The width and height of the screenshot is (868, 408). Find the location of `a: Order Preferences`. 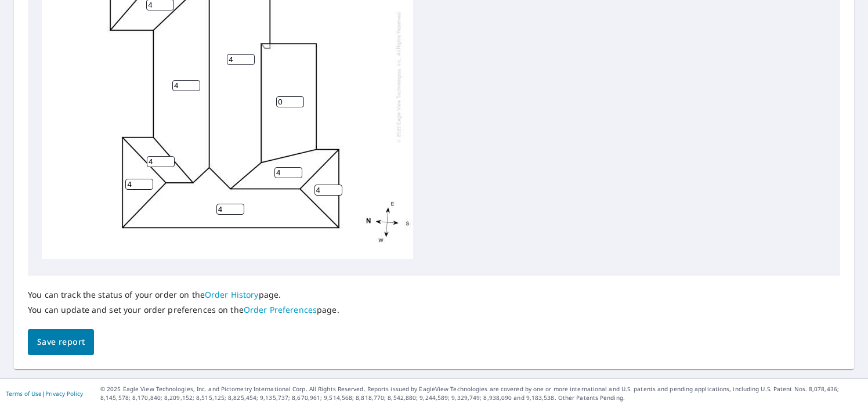

a: Order Preferences is located at coordinates (280, 309).